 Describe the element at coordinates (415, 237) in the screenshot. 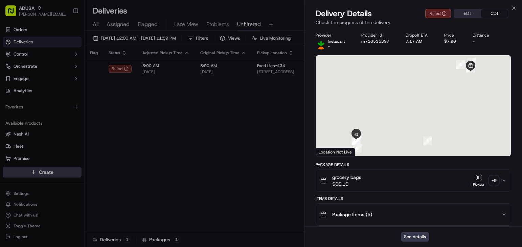

I see `button: See details` at that location.